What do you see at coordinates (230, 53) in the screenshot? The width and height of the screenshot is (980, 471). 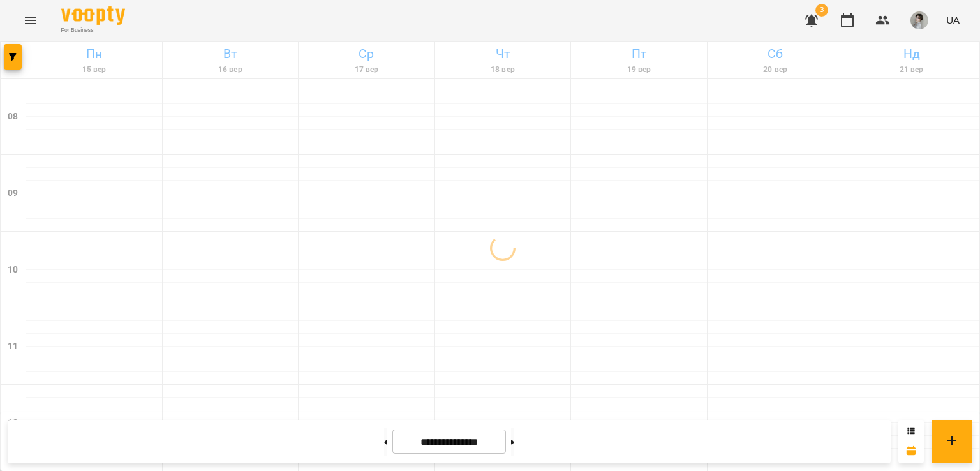 I see `h6: Вт` at bounding box center [230, 53].